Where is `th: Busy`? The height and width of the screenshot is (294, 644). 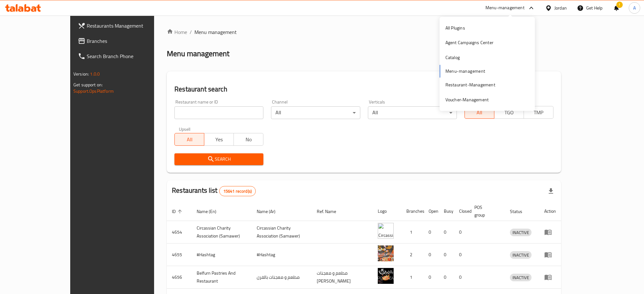 th: Busy is located at coordinates (446, 211).